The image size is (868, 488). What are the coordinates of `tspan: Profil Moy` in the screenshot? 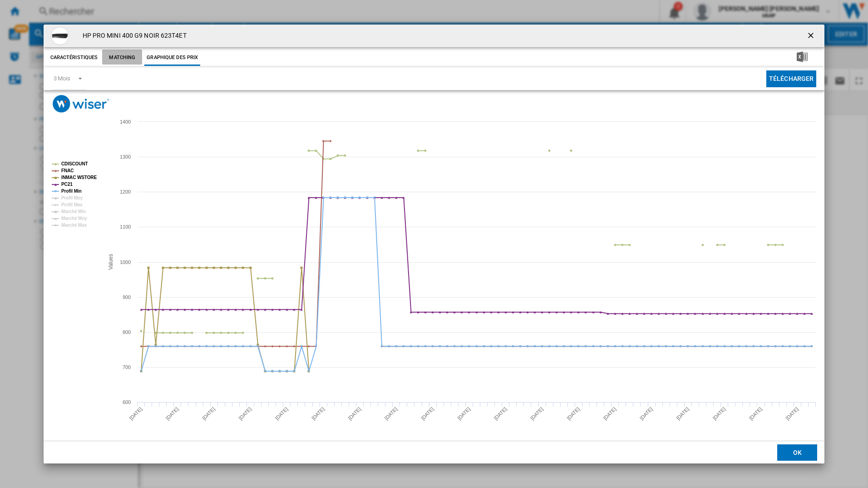 It's located at (72, 198).